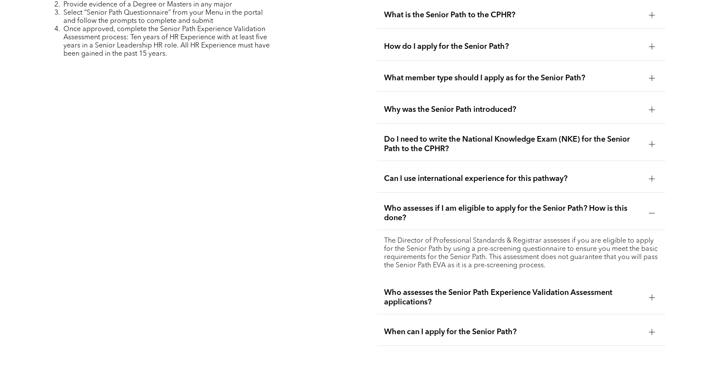 The height and width of the screenshot is (386, 715). Describe the element at coordinates (167, 41) in the screenshot. I see `span: Once approved, complete the Senior Path Experience Validation Assessment process: Ten years of HR...` at that location.